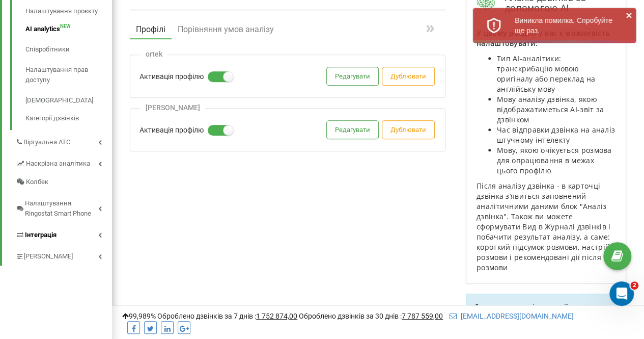 This screenshot has height=339, width=644. What do you see at coordinates (151, 30) in the screenshot?
I see `button: Профілі` at bounding box center [151, 30].